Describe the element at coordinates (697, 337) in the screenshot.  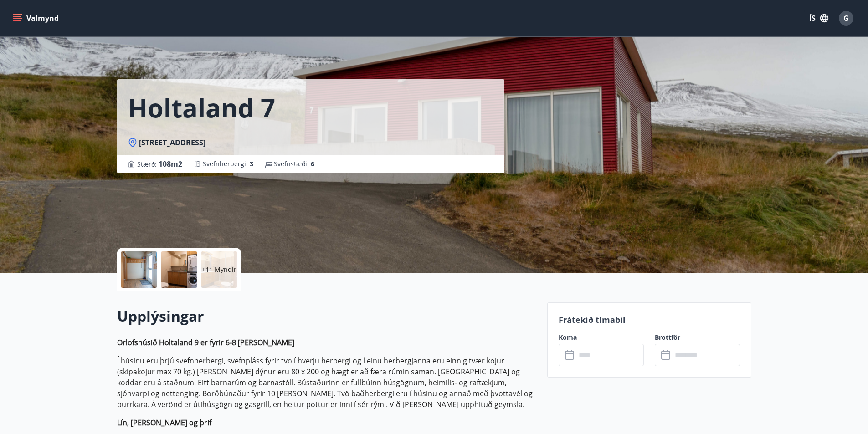
I see `label: Brottför` at that location.